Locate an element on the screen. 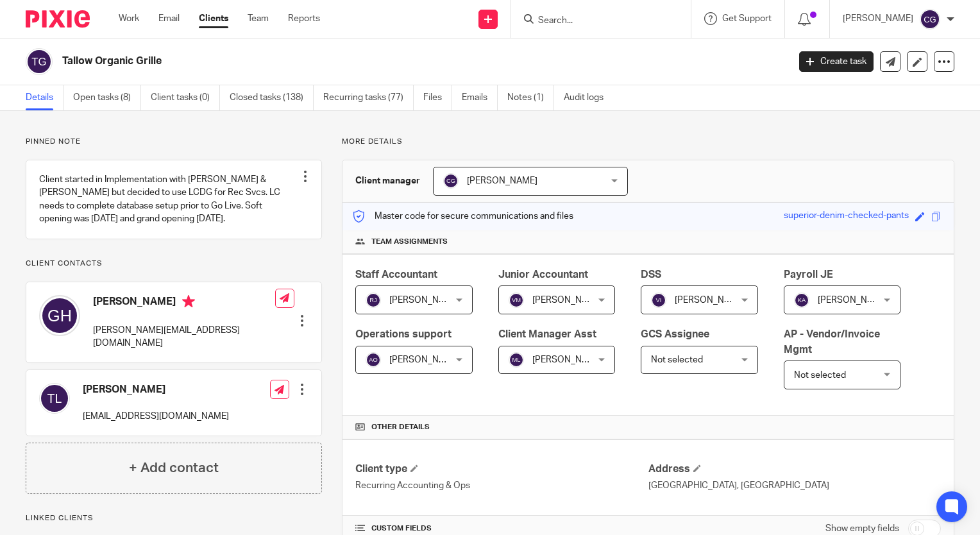 This screenshot has width=980, height=535. a: Closed tasks (138) is located at coordinates (271, 98).